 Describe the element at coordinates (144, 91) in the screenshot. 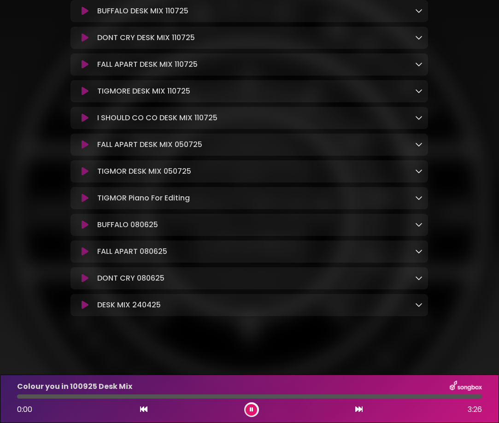

I see `p: TIGMORE DESK MIX 110725` at that location.